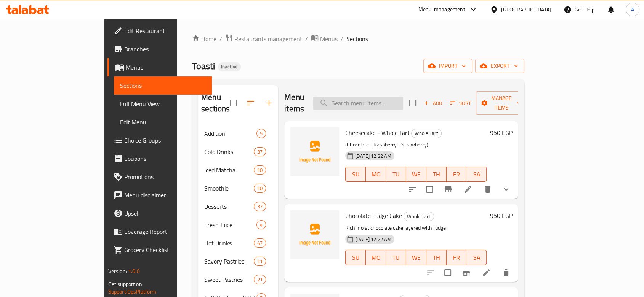  I want to click on a: Edit menu item, so click(487, 273).